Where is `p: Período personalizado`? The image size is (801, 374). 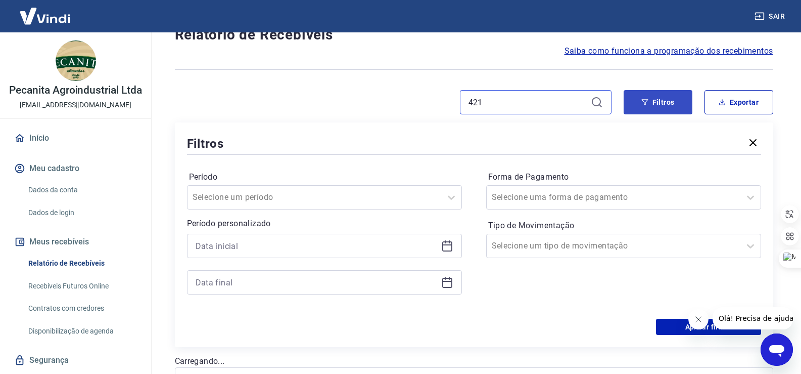 p: Período personalizado is located at coordinates (324, 223).